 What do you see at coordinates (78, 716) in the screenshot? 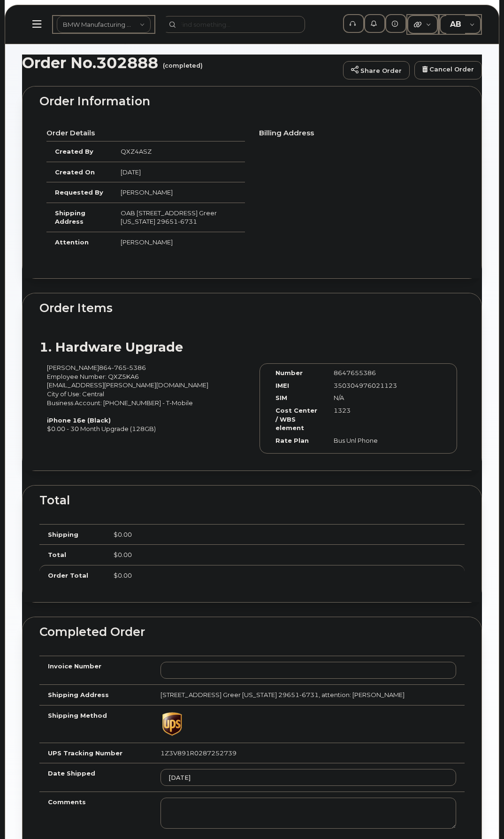
I see `label: Shipping Method` at bounding box center [78, 716].